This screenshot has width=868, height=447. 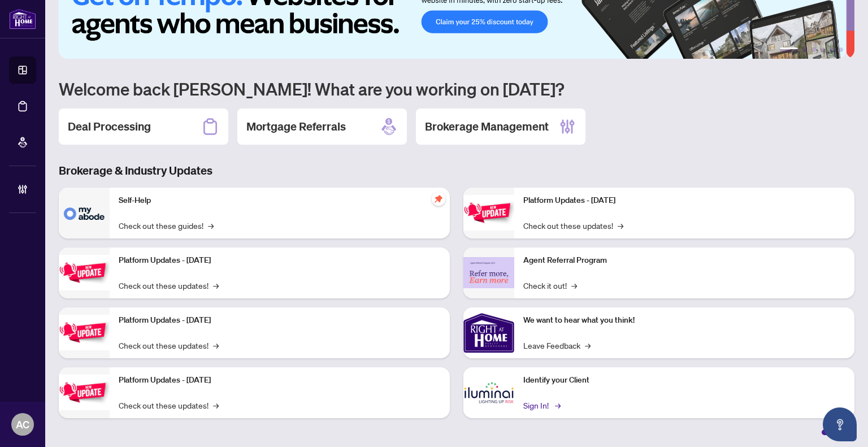 What do you see at coordinates (457, 170) in the screenshot?
I see `h3: Brokerage & Industry Updates` at bounding box center [457, 170].